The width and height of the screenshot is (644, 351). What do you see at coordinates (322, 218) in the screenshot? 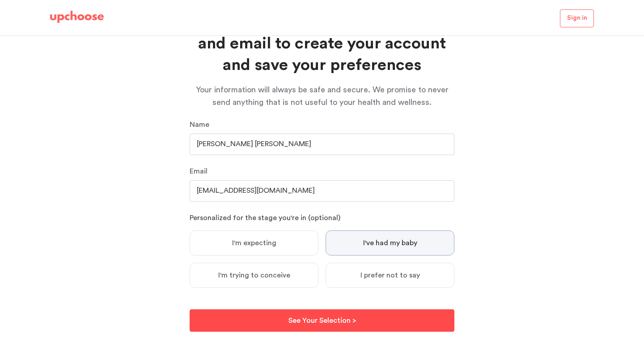
I see `p: Personalized for the stage you're in (optional)` at bounding box center [322, 218].